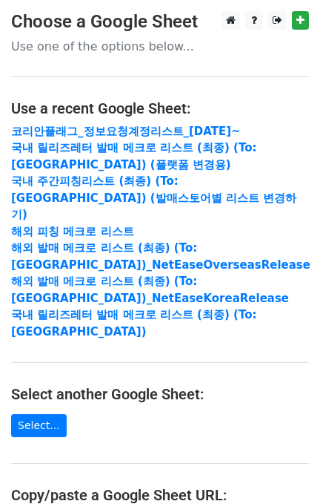 The height and width of the screenshot is (504, 320). What do you see at coordinates (160, 46) in the screenshot?
I see `p: Use one of the options below...` at bounding box center [160, 46].